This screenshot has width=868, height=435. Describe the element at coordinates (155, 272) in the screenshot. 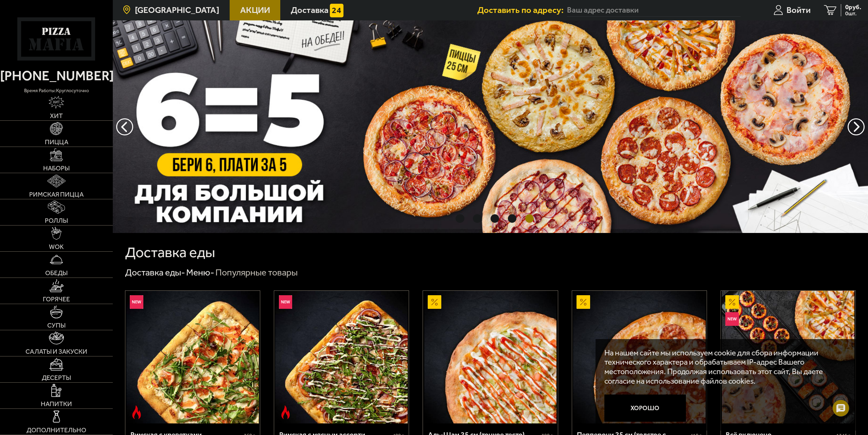

I see `a: Доставка еды-` at that location.